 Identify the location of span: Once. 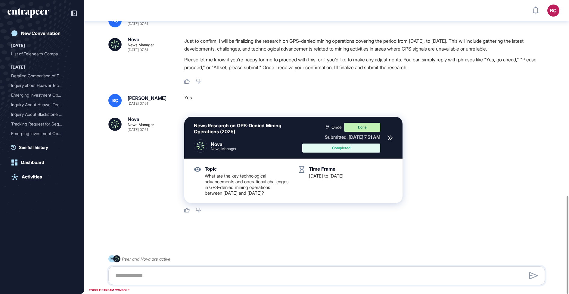
(337, 127).